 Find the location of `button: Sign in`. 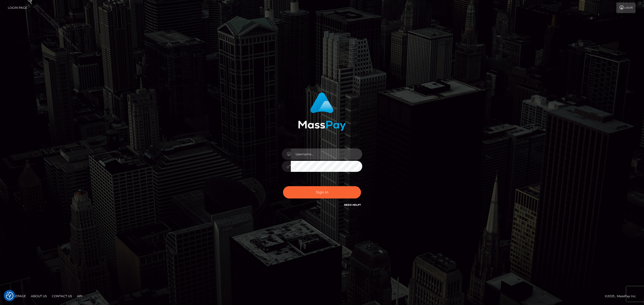

button: Sign in is located at coordinates (322, 192).